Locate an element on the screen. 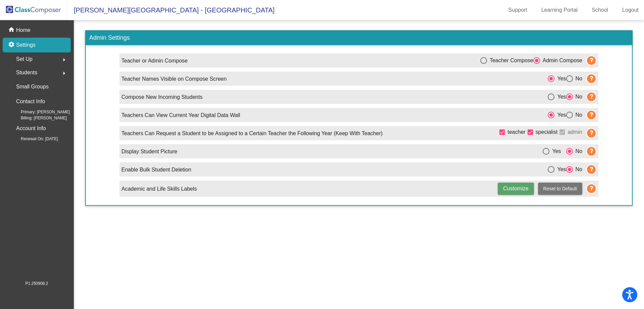 The image size is (644, 309). mat-icon: home is located at coordinates (12, 30).